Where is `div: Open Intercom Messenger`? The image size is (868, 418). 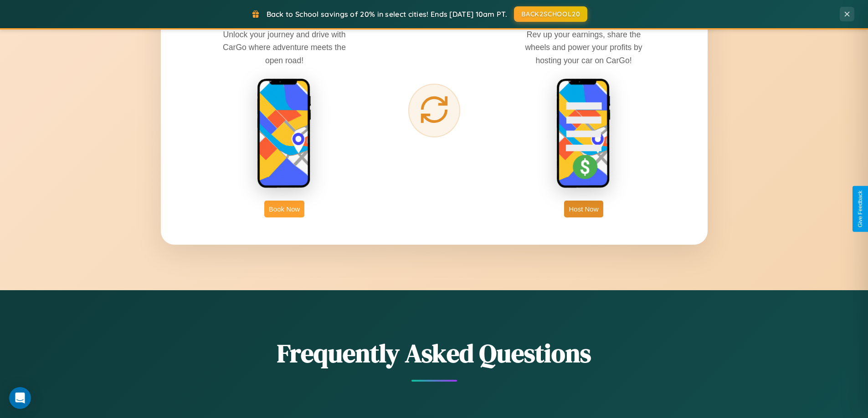
div: Open Intercom Messenger is located at coordinates (20, 399).